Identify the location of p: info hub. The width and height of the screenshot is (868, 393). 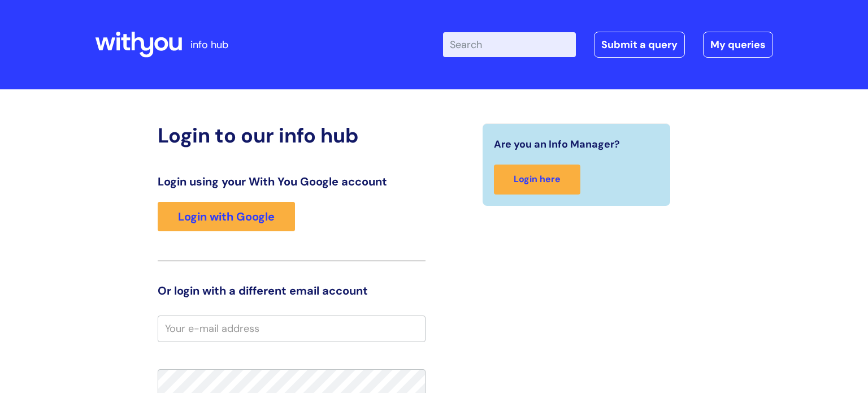
(209, 44).